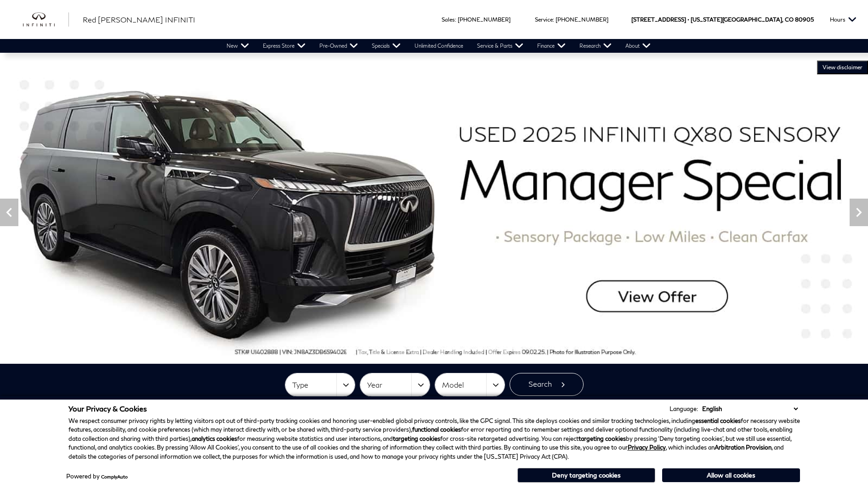  Describe the element at coordinates (351, 352) in the screenshot. I see `span: Go to slide 1` at that location.